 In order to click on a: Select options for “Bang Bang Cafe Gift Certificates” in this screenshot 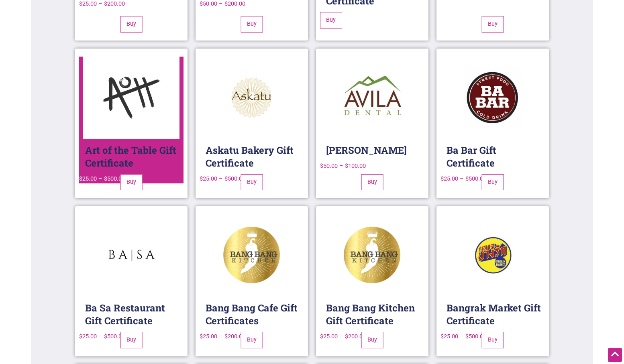, I will do `click(252, 340)`.